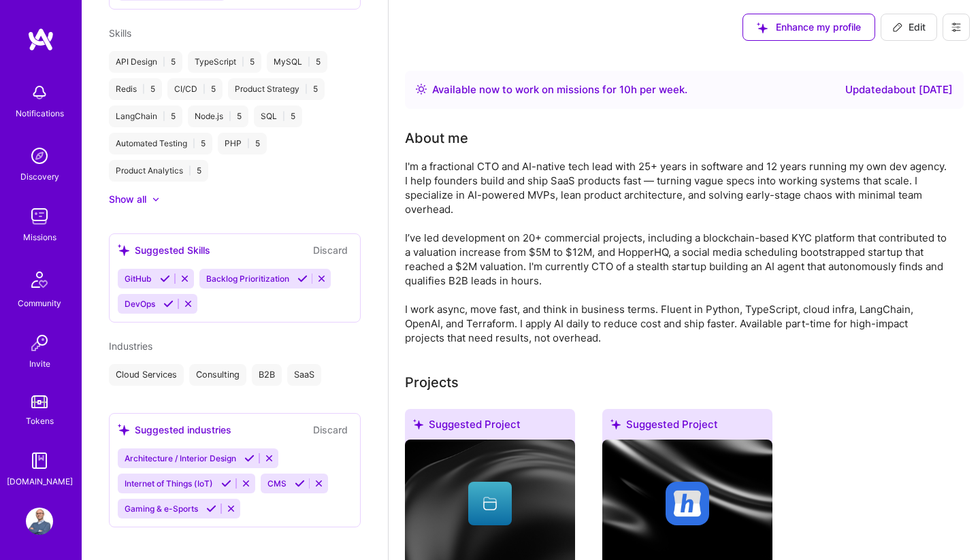 This screenshot has width=980, height=560. What do you see at coordinates (225, 62) in the screenshot?
I see `div: TypeScript 5` at bounding box center [225, 62].